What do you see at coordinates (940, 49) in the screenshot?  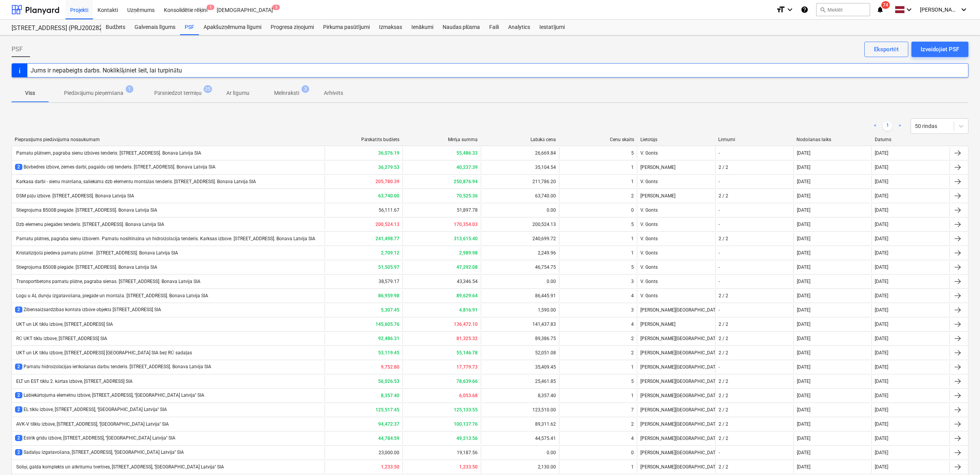 I see `button: Izveidojiet PSF` at bounding box center [940, 49].